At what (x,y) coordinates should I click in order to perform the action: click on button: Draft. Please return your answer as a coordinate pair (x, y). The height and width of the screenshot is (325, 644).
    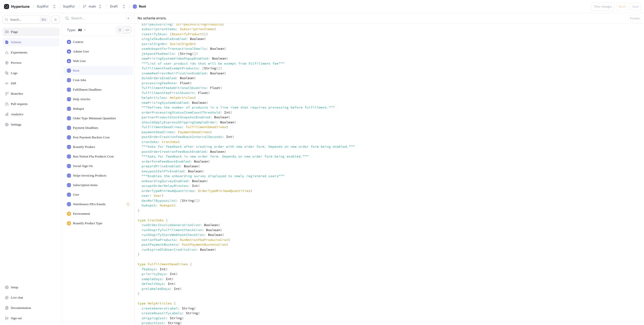
    Looking at the image, I should click on (118, 6).